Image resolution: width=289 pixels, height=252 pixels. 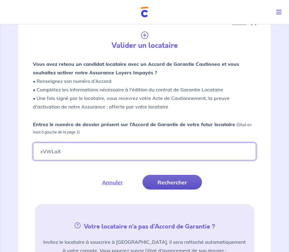 What do you see at coordinates (136, 68) in the screenshot?
I see `strong: Vous avez retenu un candidat locataire avec un Accord de Garantie Cautioneo et vous souhaitez act...` at bounding box center [136, 68].